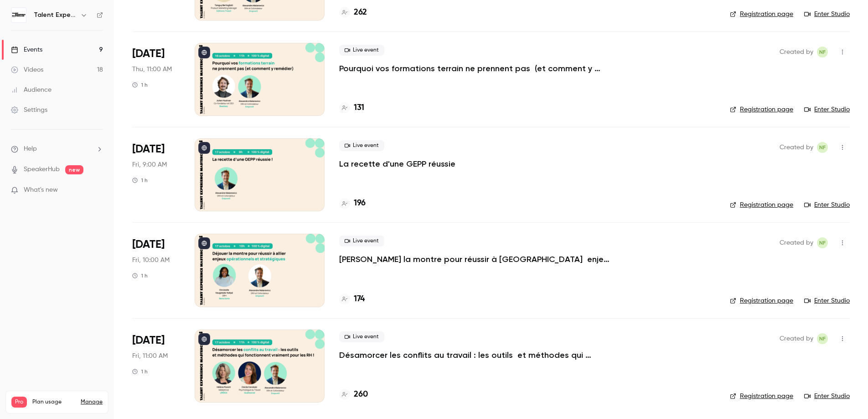 The image size is (868, 419). I want to click on a: La recette d'une GEPP réussie, so click(397, 164).